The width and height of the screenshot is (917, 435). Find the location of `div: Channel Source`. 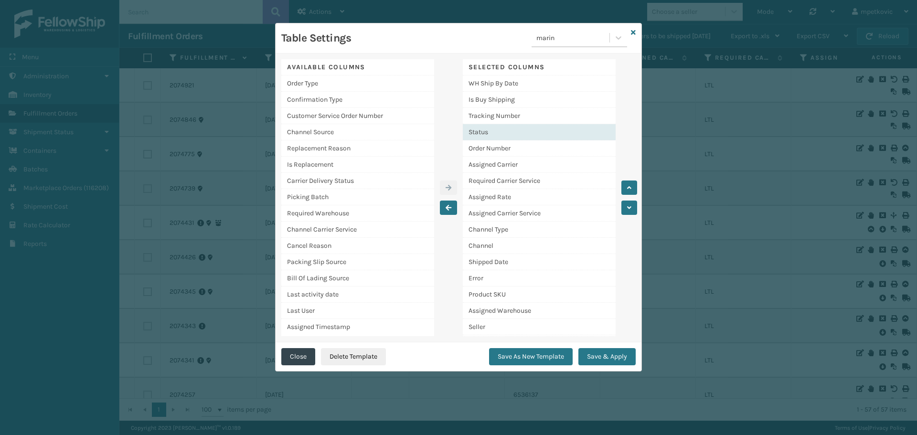

div: Channel Source is located at coordinates (358, 132).